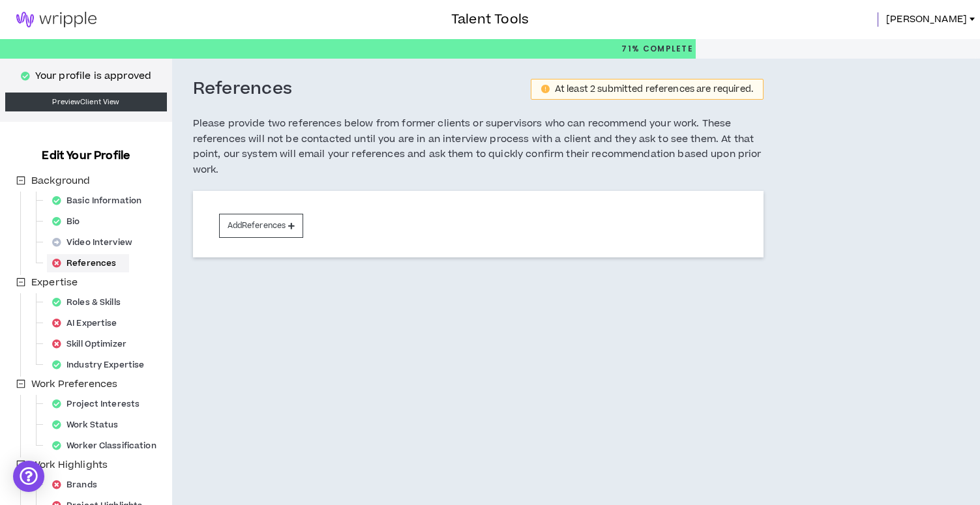 Image resolution: width=980 pixels, height=505 pixels. What do you see at coordinates (89, 324) in the screenshot?
I see `div: AI Expertise` at bounding box center [89, 324].